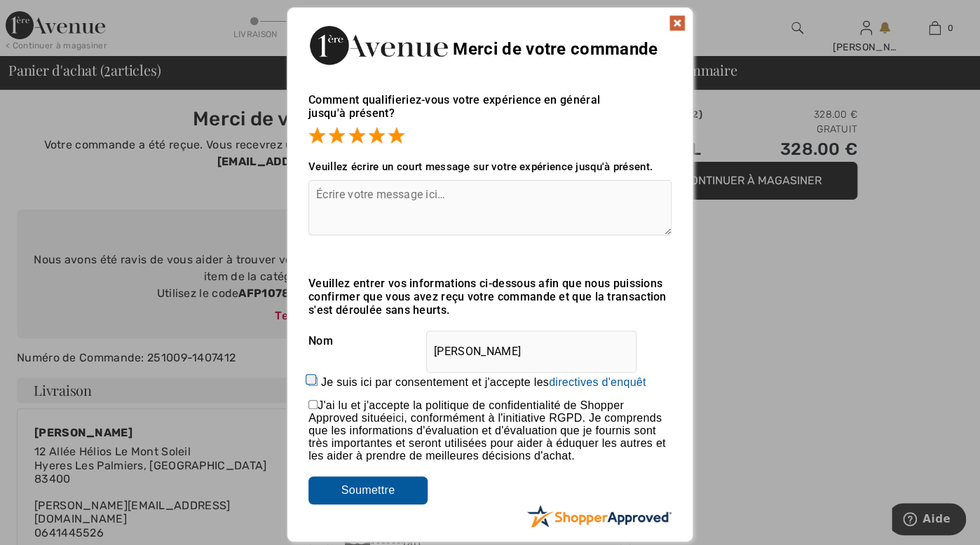 This screenshot has width=980, height=545. I want to click on img: x, so click(677, 23).